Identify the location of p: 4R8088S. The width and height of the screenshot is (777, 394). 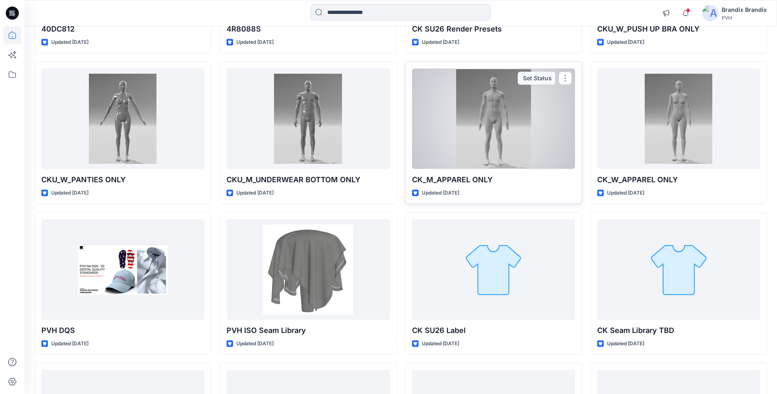
(308, 29).